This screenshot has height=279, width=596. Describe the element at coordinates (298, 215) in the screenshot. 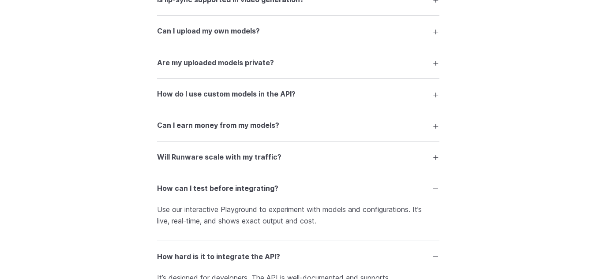

I see `p: Use our interactive Playground to experiment with models and configurations. It’s live, real-time...` at that location.